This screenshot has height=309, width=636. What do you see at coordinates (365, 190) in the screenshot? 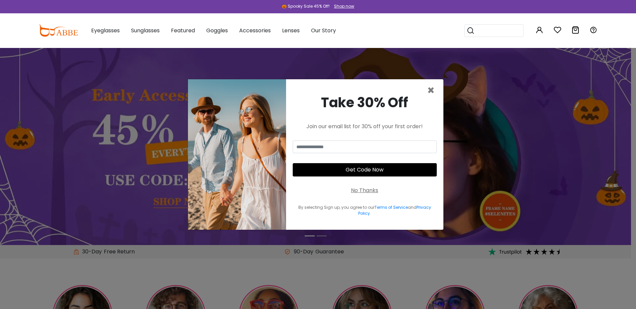
I see `div: No Thanks` at bounding box center [365, 190].